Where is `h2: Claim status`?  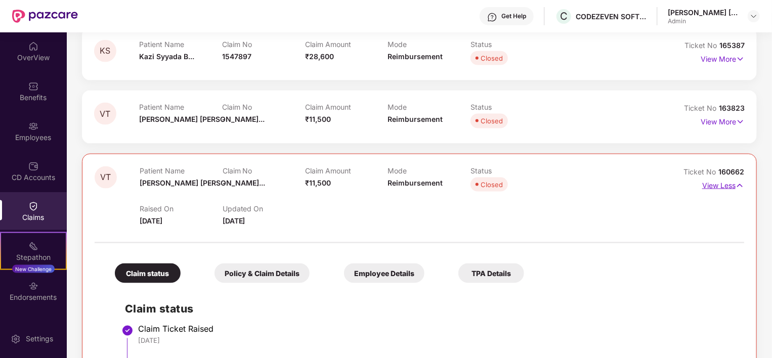 h2: Claim status is located at coordinates (429, 309).